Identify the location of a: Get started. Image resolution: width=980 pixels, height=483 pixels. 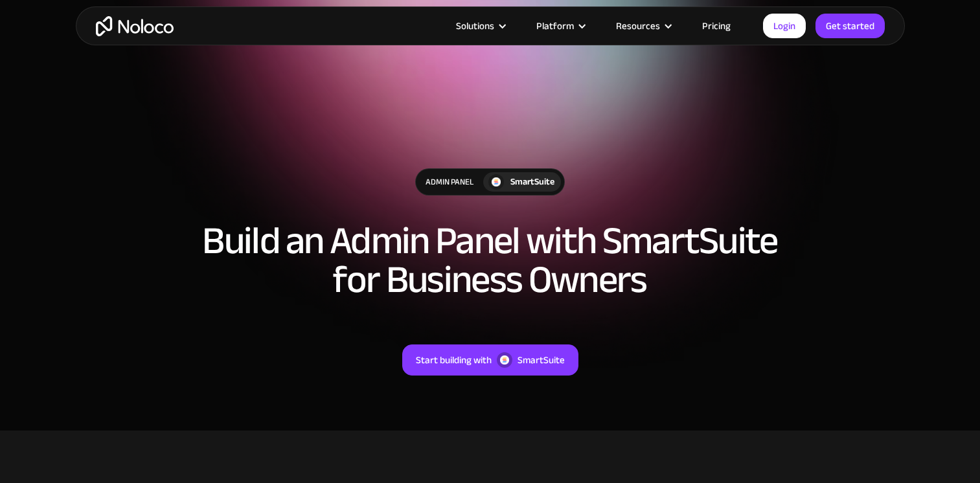
(849, 26).